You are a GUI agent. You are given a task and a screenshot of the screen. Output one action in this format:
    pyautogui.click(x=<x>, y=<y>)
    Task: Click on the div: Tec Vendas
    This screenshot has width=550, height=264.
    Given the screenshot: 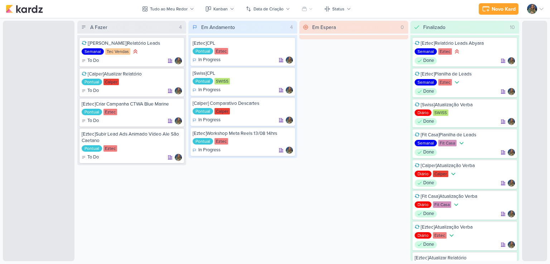 What is the action you would take?
    pyautogui.click(x=118, y=52)
    